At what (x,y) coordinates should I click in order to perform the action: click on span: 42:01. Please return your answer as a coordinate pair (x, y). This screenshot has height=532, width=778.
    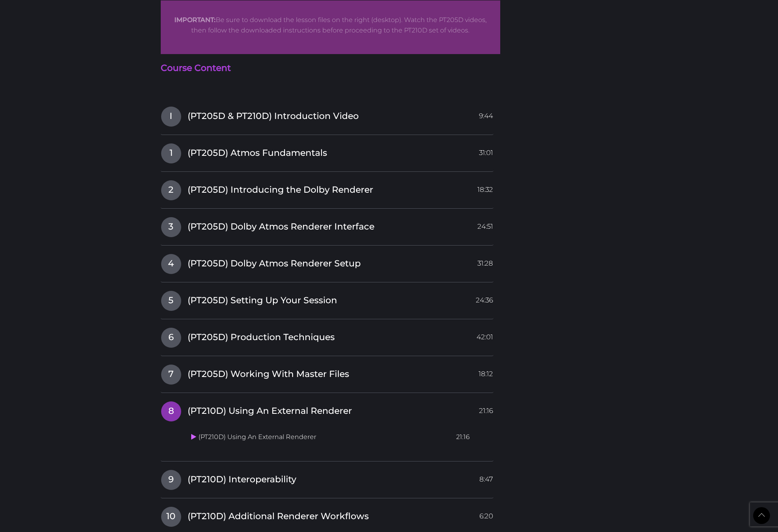
    Looking at the image, I should click on (485, 335).